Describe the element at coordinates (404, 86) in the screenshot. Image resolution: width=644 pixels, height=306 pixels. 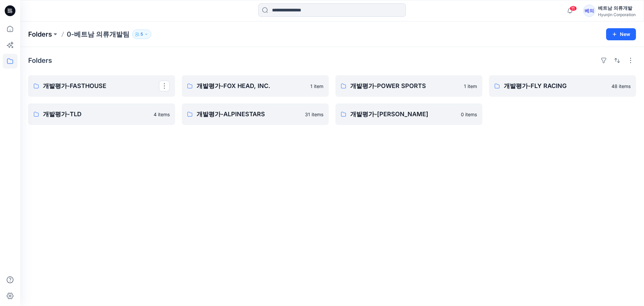
I see `p: 개발평가-POWER SPORTS` at that location.